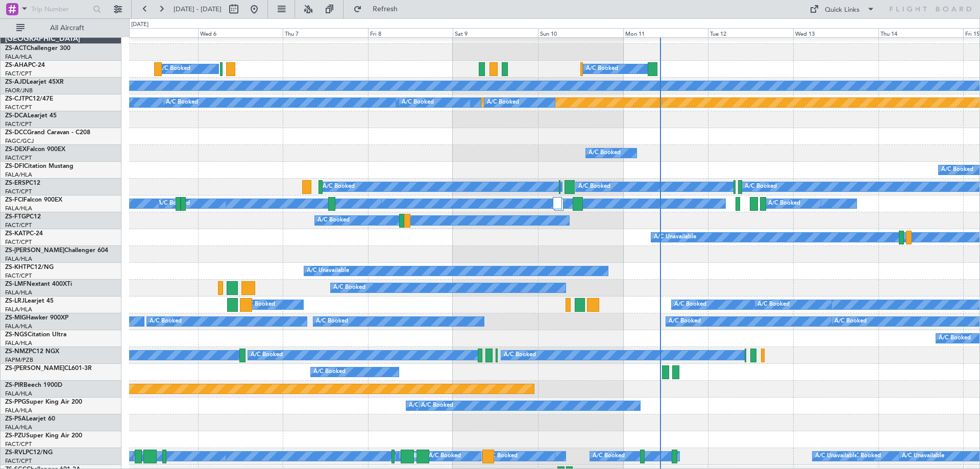 The width and height of the screenshot is (980, 469). Describe the element at coordinates (60, 28) in the screenshot. I see `button: All Aircraft` at that location.